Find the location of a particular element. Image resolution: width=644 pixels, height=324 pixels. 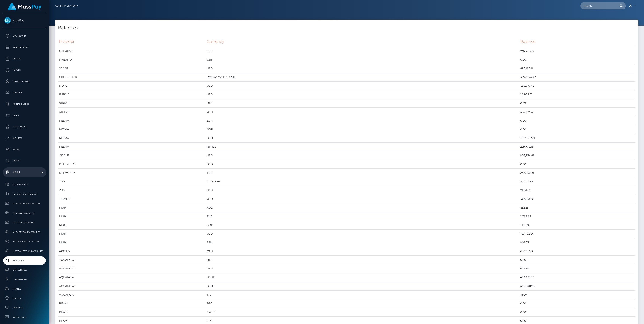

span: Partners is located at coordinates (25, 308).